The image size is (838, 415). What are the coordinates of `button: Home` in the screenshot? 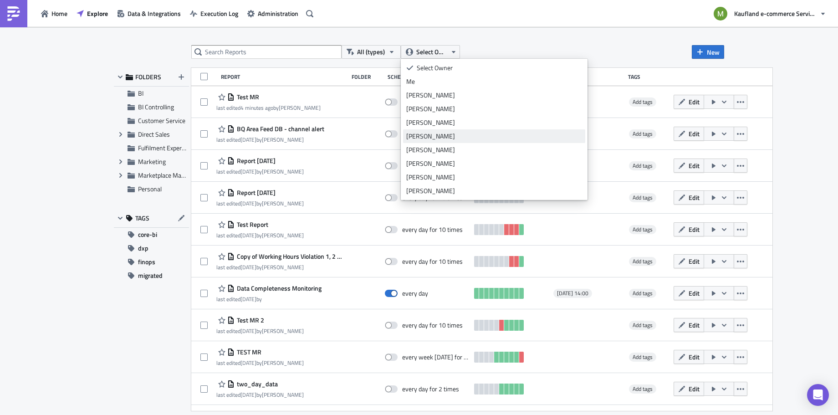 It's located at (54, 13).